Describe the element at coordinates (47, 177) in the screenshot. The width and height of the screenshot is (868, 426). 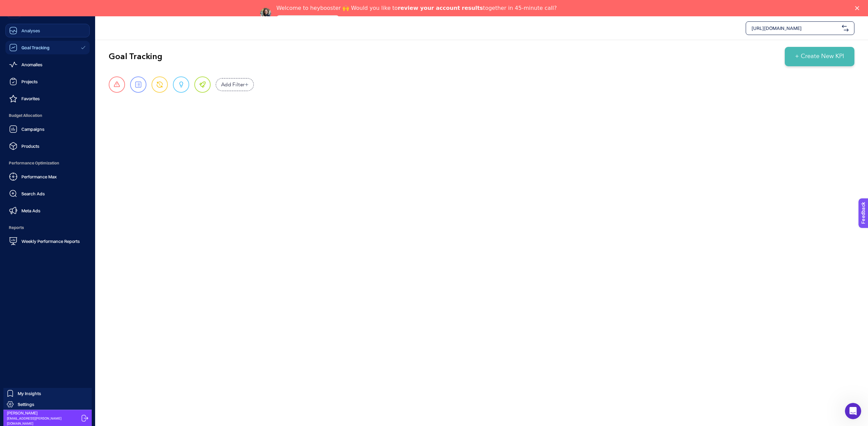
I see `a: Performance Max` at that location.